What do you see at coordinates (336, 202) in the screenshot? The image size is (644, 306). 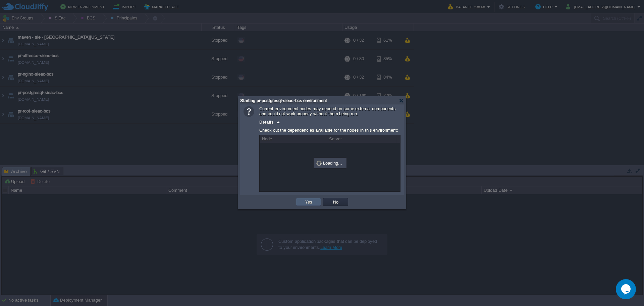 I see `button: No` at bounding box center [336, 202].